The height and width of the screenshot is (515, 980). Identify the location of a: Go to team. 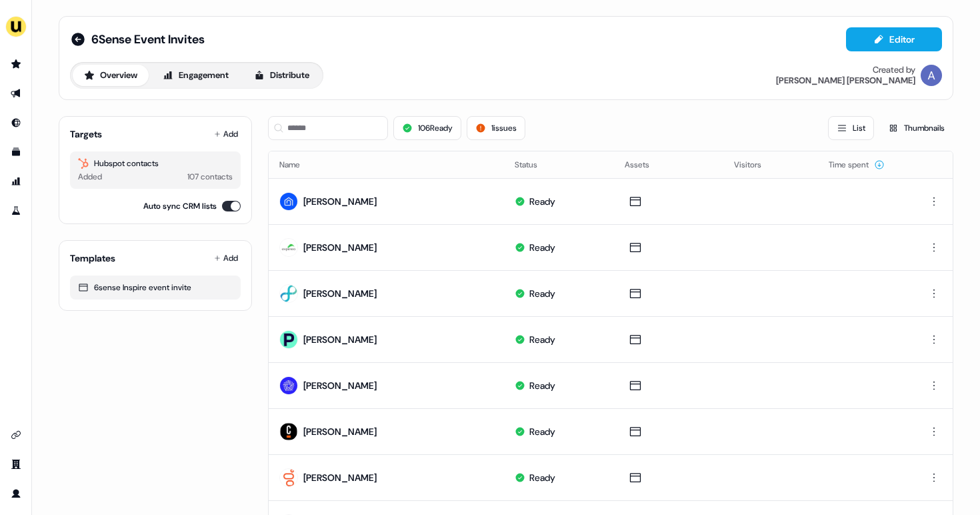
(16, 464).